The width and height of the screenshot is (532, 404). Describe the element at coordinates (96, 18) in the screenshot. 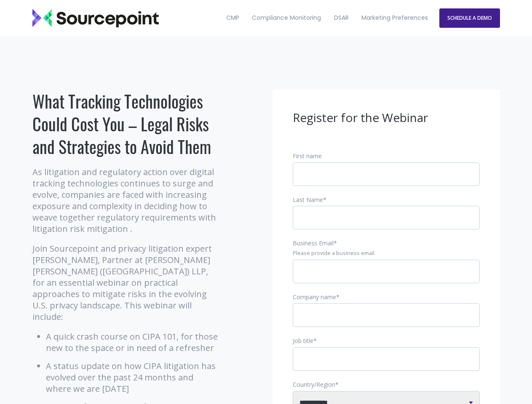

I see `img: Sourcepoint_logo_black_transparent (2)-2` at that location.